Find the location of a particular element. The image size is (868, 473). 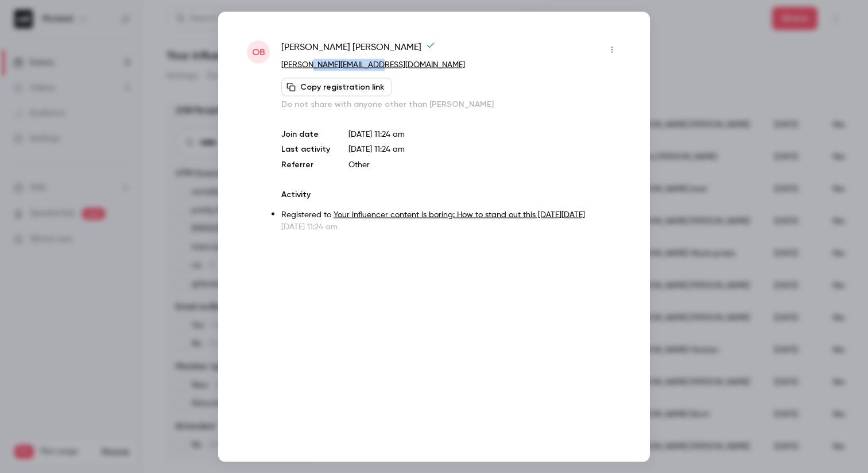

span: OB is located at coordinates (258, 52).